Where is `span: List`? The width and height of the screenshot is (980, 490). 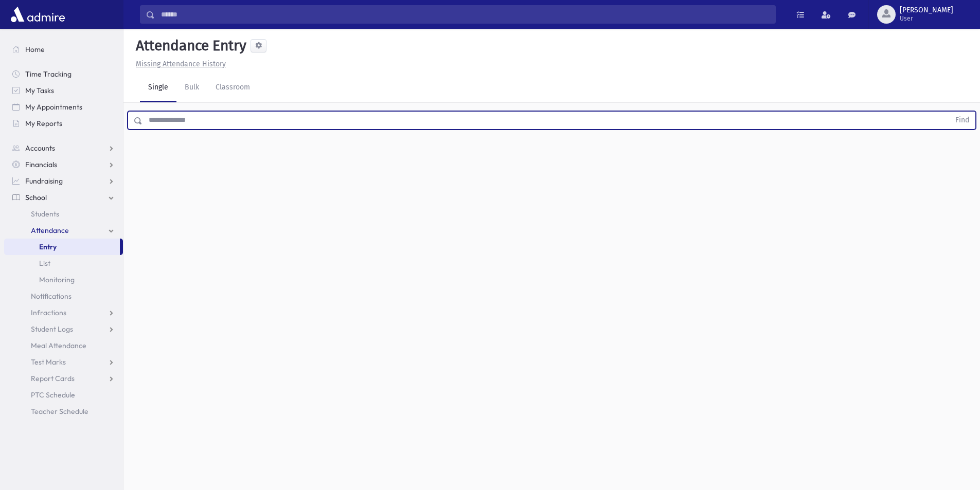 span: List is located at coordinates (45, 263).